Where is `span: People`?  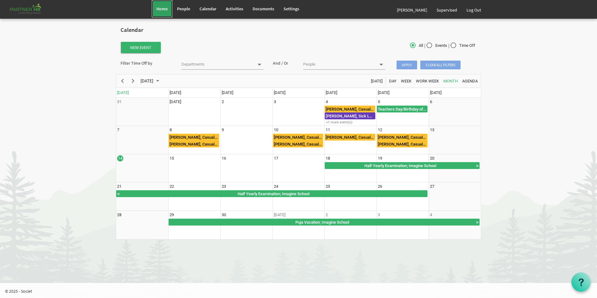 span: People is located at coordinates (183, 9).